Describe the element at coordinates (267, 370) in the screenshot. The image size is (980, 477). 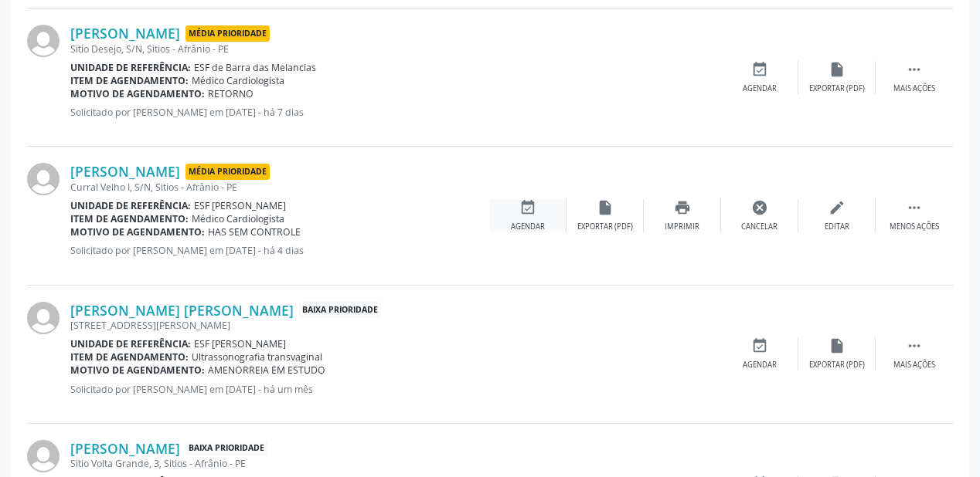
I see `span: AMENORREIA EM ESTUDO` at that location.